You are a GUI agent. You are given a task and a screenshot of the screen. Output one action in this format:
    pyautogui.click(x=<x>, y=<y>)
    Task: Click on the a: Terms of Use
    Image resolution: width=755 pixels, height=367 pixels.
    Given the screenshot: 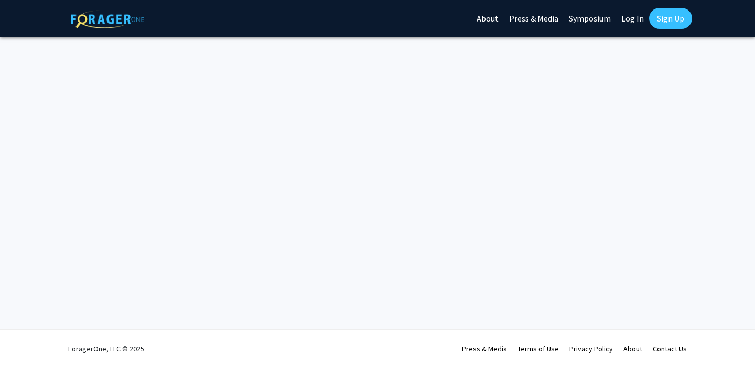 What is the action you would take?
    pyautogui.click(x=538, y=348)
    